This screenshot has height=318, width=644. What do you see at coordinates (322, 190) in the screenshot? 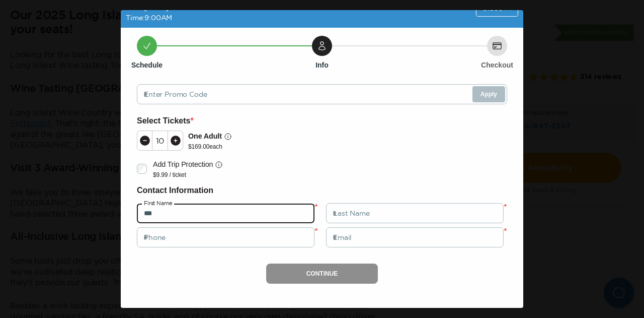
I see `h6: Contact Information` at bounding box center [322, 190].